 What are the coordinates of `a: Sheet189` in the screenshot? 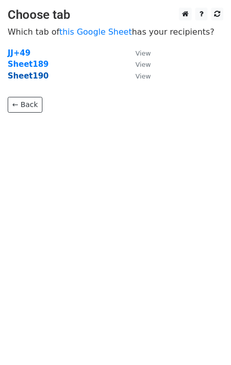 It's located at (28, 64).